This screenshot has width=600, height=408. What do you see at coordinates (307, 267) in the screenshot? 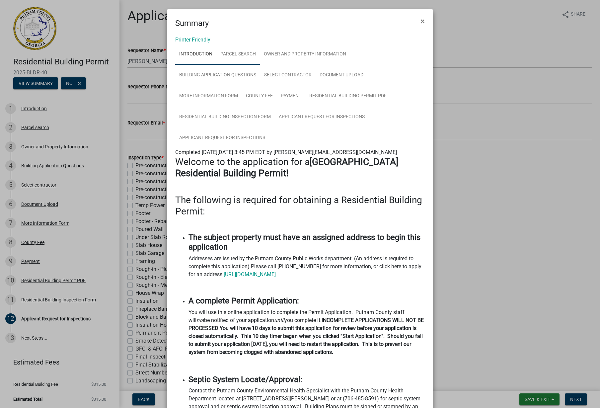
I see `p: Addresses are issued by the Putnam County Public Works department. (An address is required to com...` at bounding box center [307, 267].